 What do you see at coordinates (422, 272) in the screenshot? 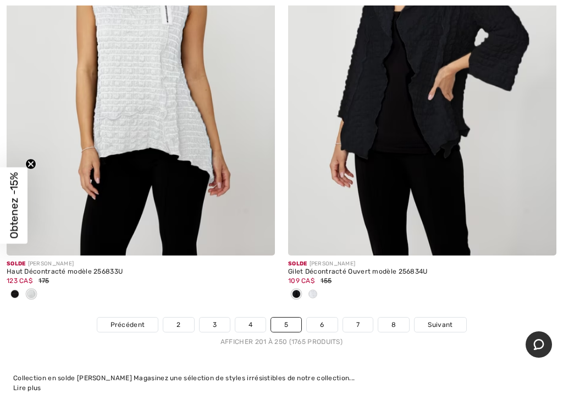
I see `div: Gilet Décontracté Ouvert modèle 256834U` at bounding box center [422, 272].